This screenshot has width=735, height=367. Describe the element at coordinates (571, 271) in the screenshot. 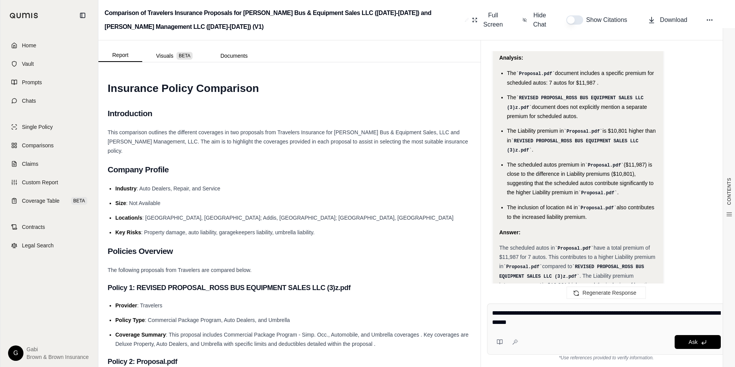

I see `code: REVISED PROPOSAL_ROSS BUS EQUIPMENT SALES LLC (3)z.pdf` at that location.